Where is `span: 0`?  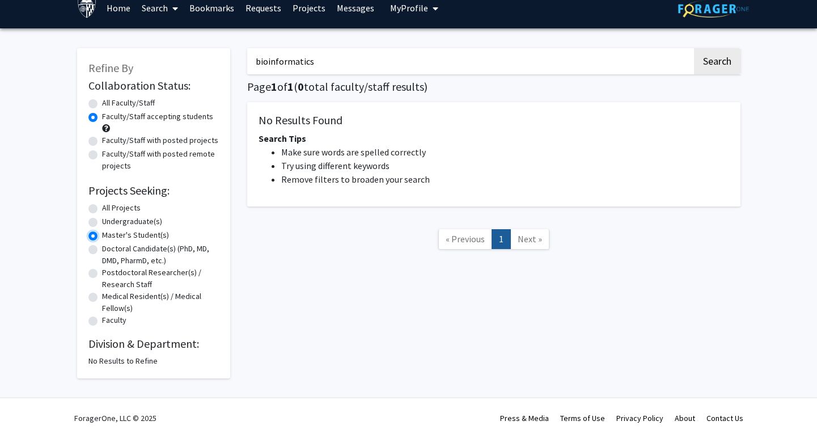 span: 0 is located at coordinates (300, 86).